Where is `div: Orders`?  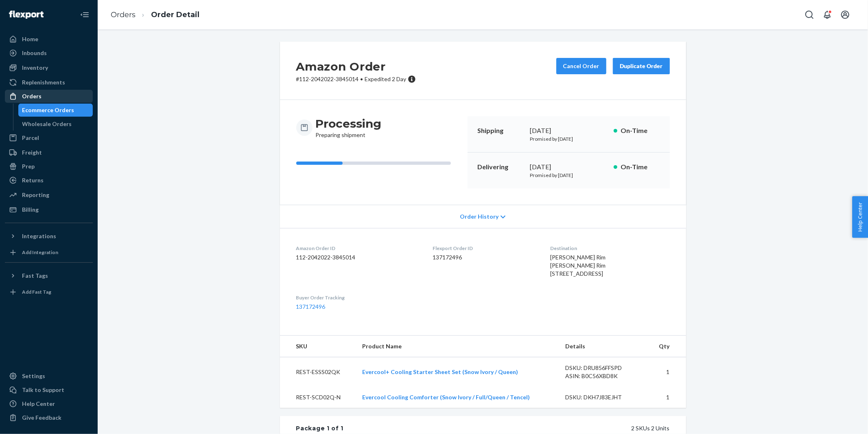
div: Orders is located at coordinates (32, 96).